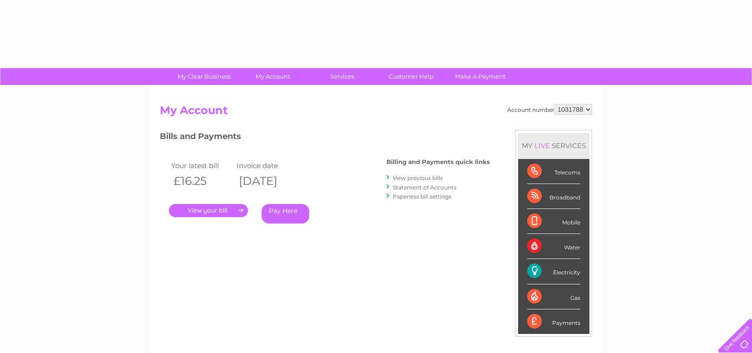 The height and width of the screenshot is (353, 752). Describe the element at coordinates (553, 196) in the screenshot. I see `div: Broadband` at that location.